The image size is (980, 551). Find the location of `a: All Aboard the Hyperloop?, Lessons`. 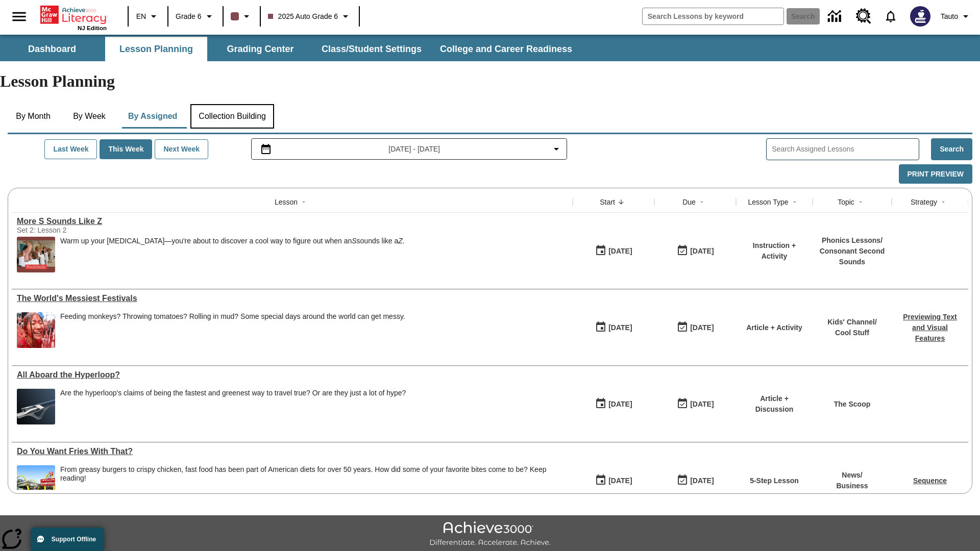

a: All Aboard the Hyperloop?, Lessons is located at coordinates (292, 375).